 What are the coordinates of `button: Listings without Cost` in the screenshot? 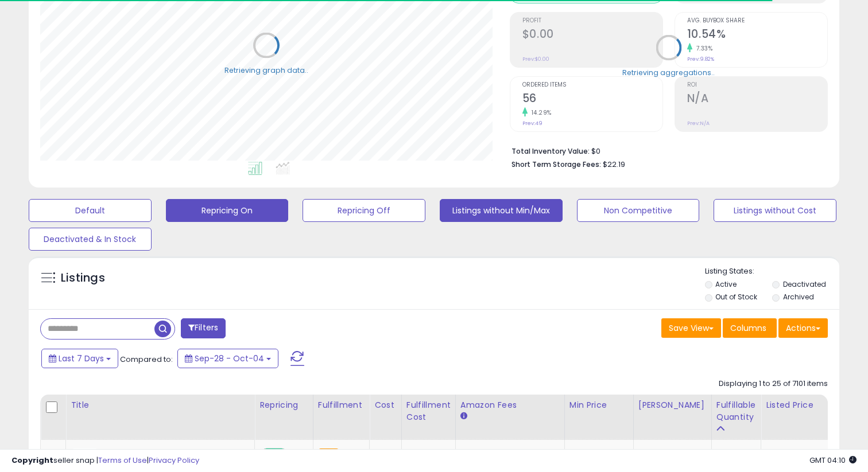 It's located at (775, 210).